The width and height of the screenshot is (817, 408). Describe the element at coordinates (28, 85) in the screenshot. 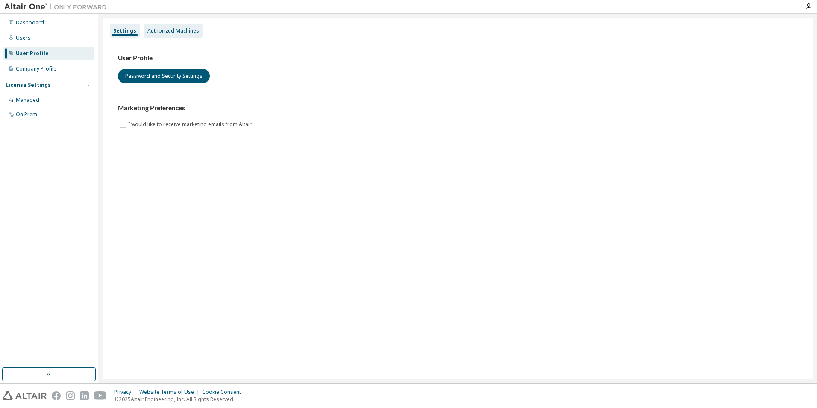

I see `div: License Settings` at that location.